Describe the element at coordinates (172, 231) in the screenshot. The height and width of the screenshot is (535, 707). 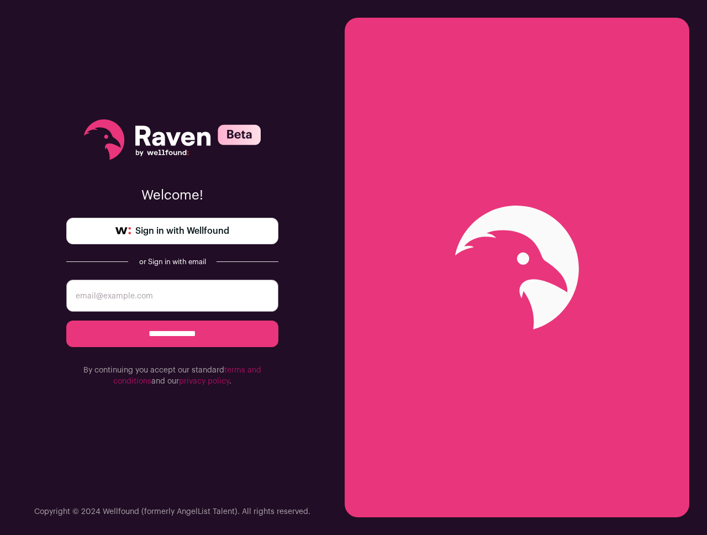
I see `a: Sign in with Wellfound` at that location.